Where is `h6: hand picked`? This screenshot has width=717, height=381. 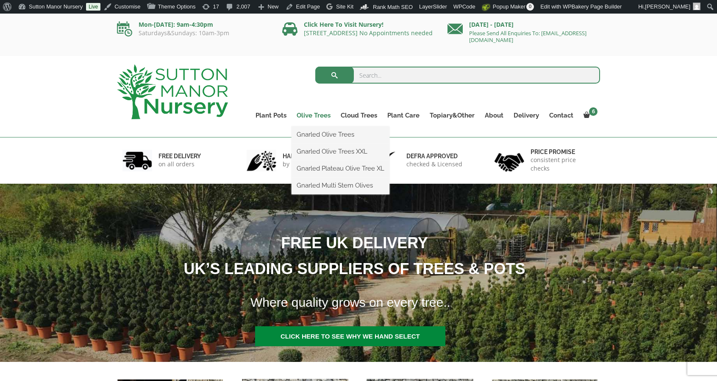
h6: hand picked is located at coordinates (306, 156).